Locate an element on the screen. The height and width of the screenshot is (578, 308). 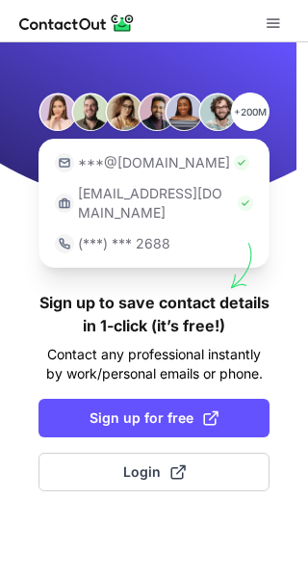
img: Person #3 is located at coordinates (124, 112).